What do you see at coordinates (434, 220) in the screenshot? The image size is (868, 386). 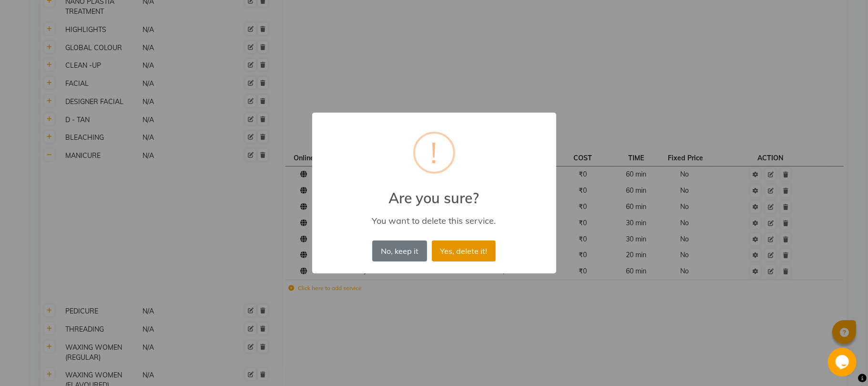 I see `div: You want to delete this service.` at bounding box center [434, 220].